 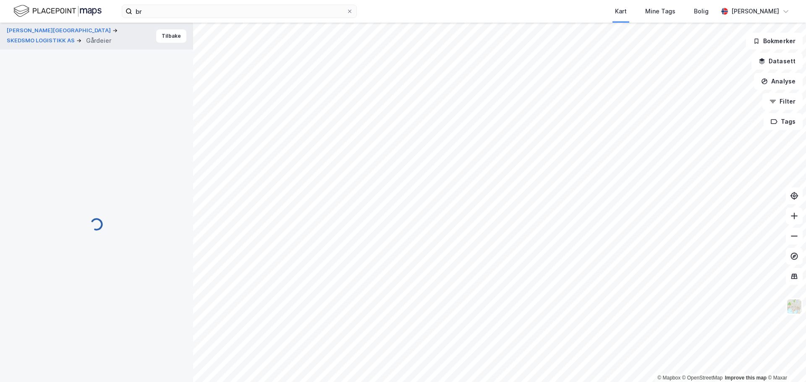 I want to click on div: Mine Tags, so click(x=660, y=11).